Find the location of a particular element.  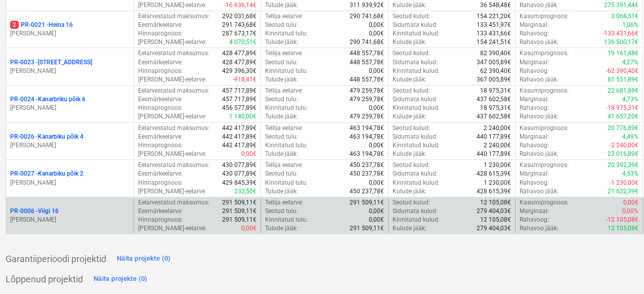

p: 429 845,39€ is located at coordinates (239, 183).